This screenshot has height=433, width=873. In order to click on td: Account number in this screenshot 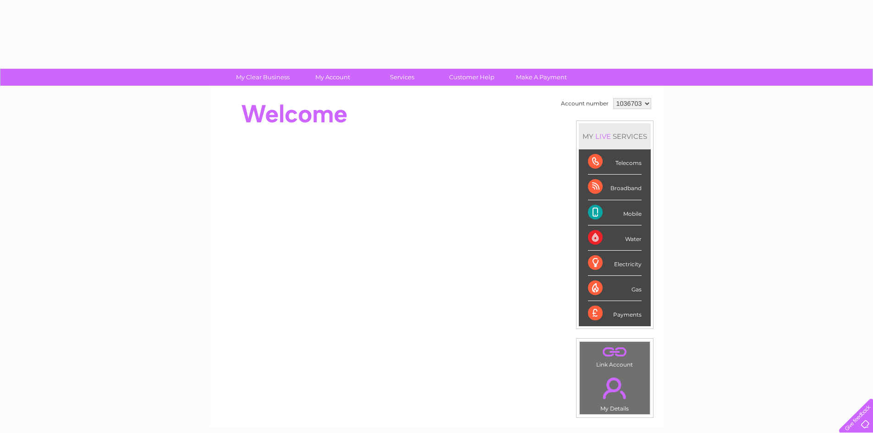, I will do `click(584, 104)`.